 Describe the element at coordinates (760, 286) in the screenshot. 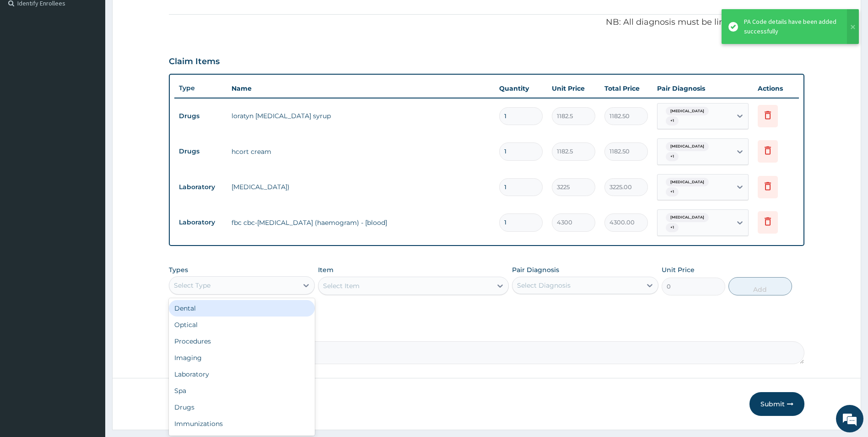

I see `button: Add` at that location.